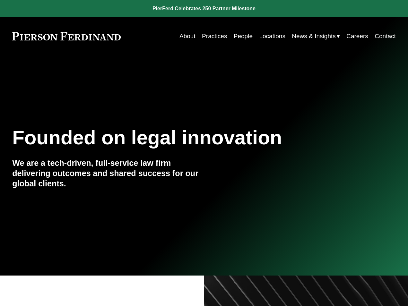 The image size is (408, 306). What do you see at coordinates (243, 36) in the screenshot?
I see `a: People` at bounding box center [243, 36].